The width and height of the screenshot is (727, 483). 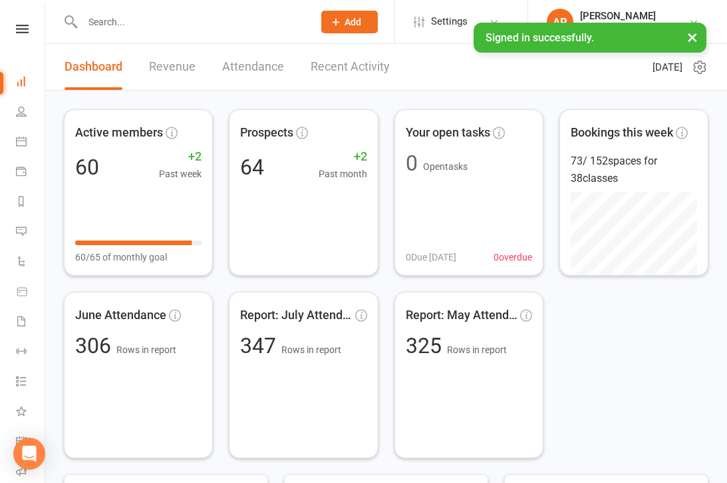 What do you see at coordinates (87, 167) in the screenshot?
I see `div: 60` at bounding box center [87, 167].